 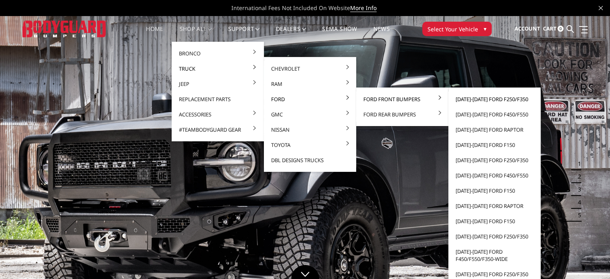 What do you see at coordinates (218, 99) in the screenshot?
I see `a: Replacement Parts` at bounding box center [218, 99].